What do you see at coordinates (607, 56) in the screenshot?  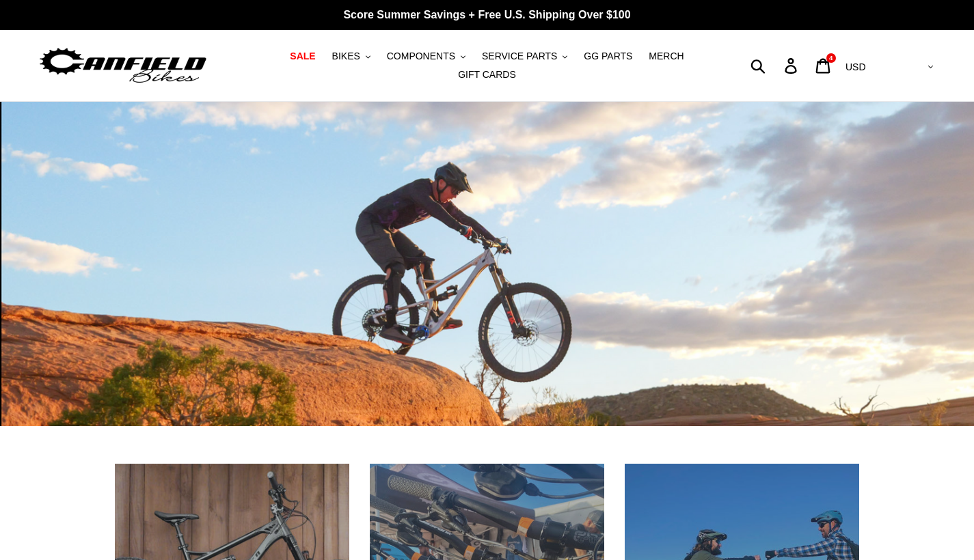 I see `a: GG PARTS` at bounding box center [607, 56].